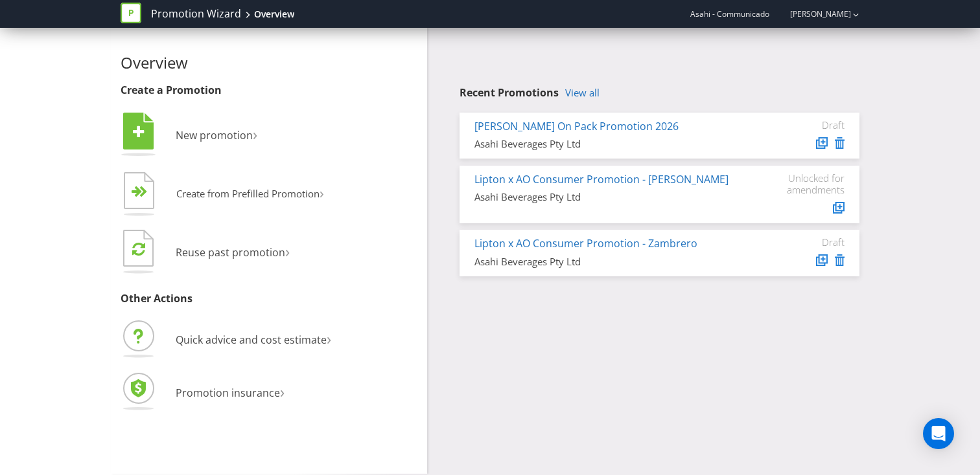  I want to click on a: Quick advice and cost estimate›, so click(225, 340).